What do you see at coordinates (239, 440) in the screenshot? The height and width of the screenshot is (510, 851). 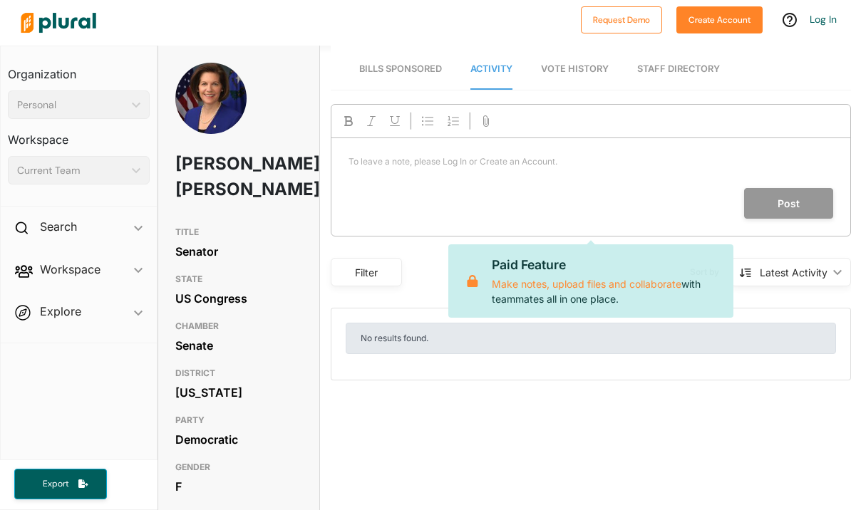 I see `div: Democratic` at bounding box center [239, 440].